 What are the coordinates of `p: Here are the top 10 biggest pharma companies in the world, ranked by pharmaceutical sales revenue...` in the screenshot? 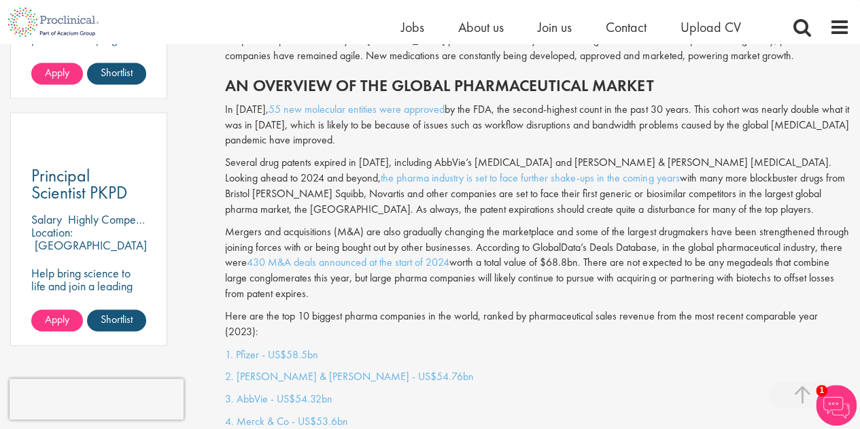 It's located at (537, 324).